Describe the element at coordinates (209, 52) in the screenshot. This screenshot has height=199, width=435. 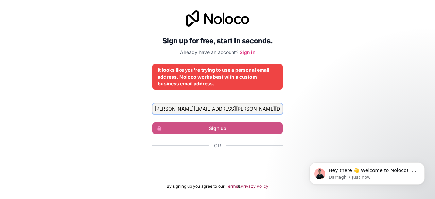
I see `span: Already have an account?` at that location.